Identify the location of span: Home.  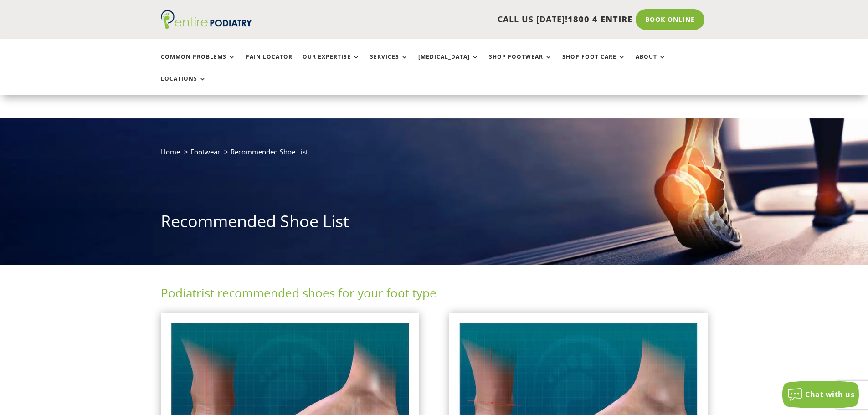
(171, 152).